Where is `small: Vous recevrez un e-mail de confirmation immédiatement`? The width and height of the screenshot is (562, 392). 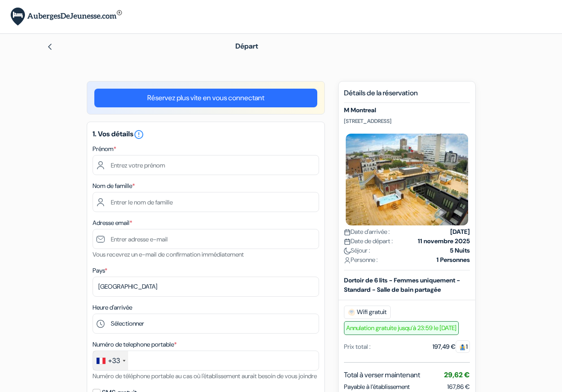 small: Vous recevrez un e-mail de confirmation immédiatement is located at coordinates (168, 255).